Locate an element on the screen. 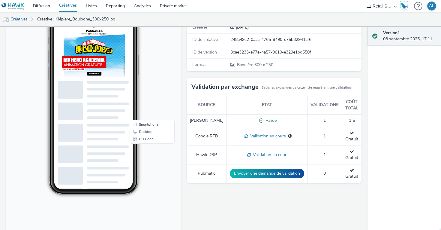  span: Desktop is located at coordinates (140, 135).